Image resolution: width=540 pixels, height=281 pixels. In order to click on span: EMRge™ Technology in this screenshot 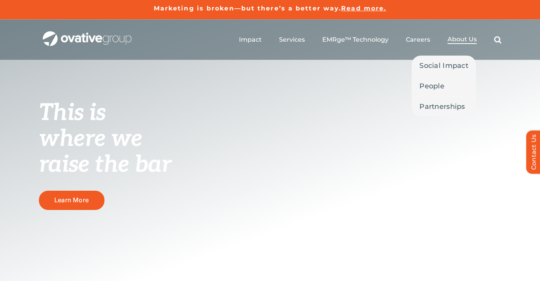, I will do `click(355, 40)`.